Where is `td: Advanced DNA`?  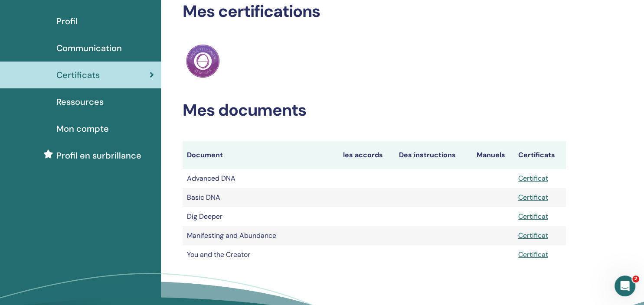
td: Advanced DNA is located at coordinates (261, 179).